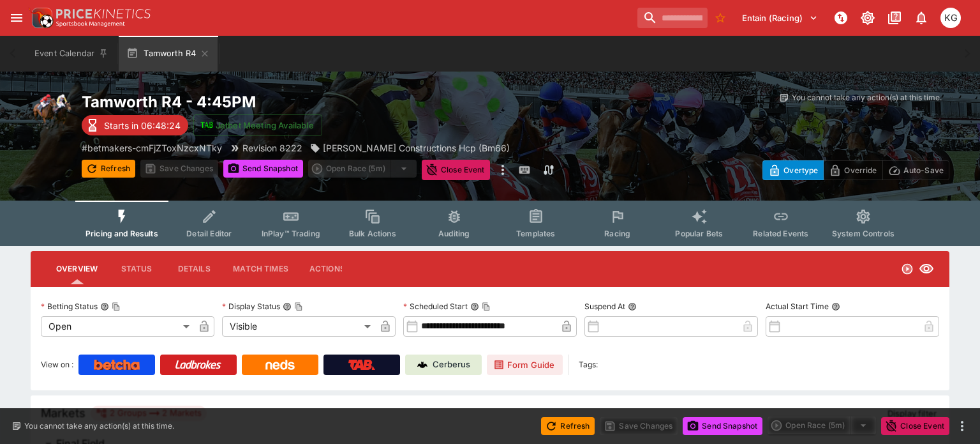  Describe the element at coordinates (198, 365) in the screenshot. I see `img: Ladbrokes` at that location.